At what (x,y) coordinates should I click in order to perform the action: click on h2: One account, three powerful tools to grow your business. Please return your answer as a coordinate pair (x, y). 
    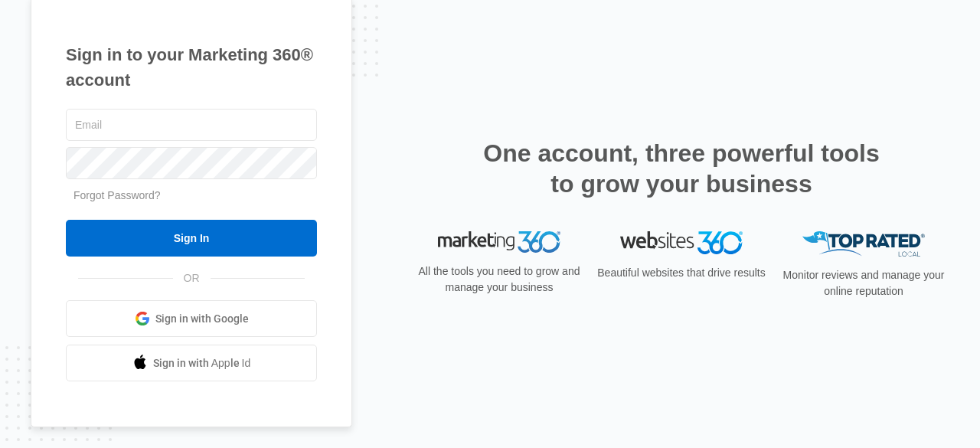
    Looking at the image, I should click on (682, 168).